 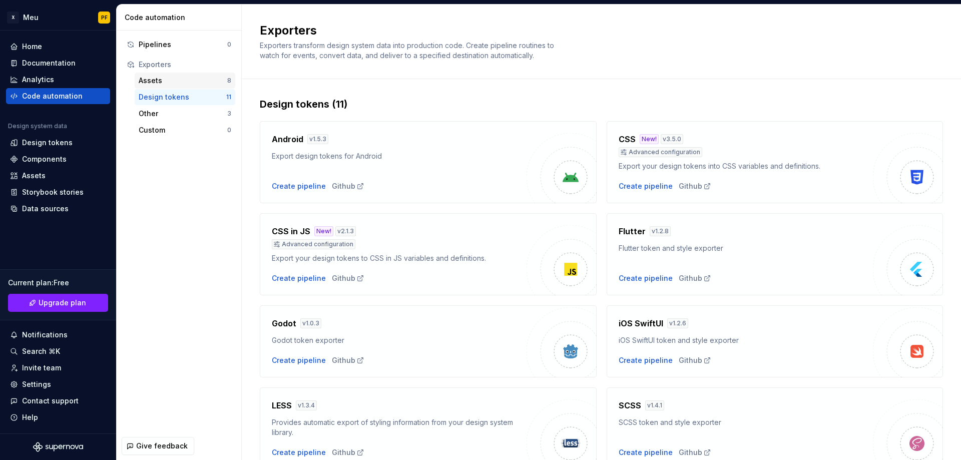 I want to click on h4: iOS SwiftUI, so click(x=641, y=323).